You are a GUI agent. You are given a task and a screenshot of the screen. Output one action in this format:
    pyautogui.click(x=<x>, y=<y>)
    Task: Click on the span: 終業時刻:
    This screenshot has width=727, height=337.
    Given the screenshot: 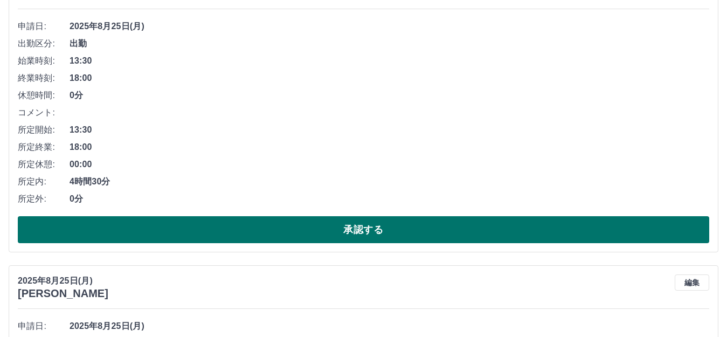 What is the action you would take?
    pyautogui.click(x=44, y=78)
    